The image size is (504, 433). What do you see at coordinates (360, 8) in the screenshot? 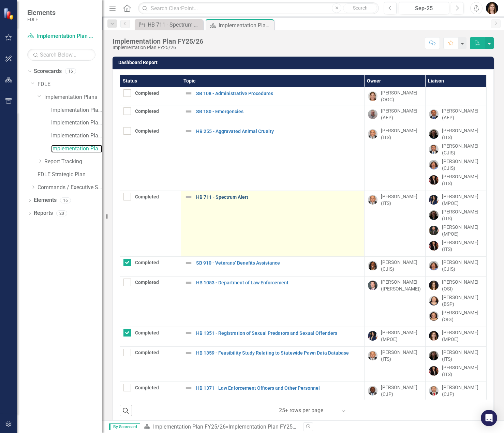
I see `button: Search` at bounding box center [360, 8].